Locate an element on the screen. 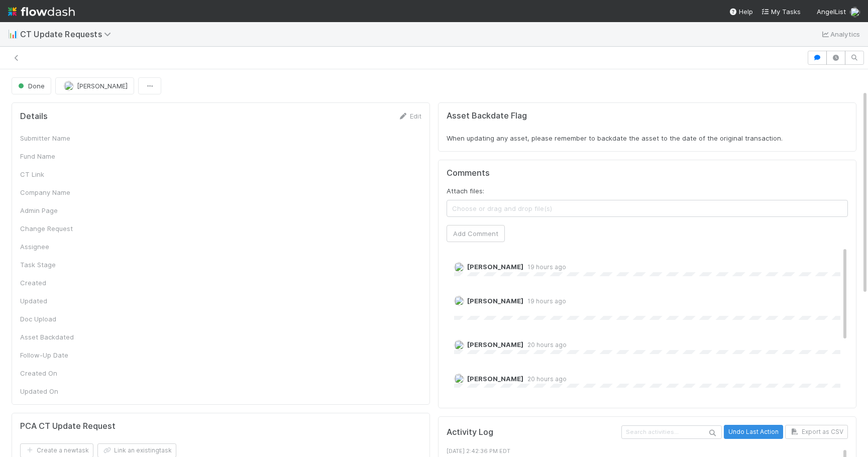  label: Attach files: is located at coordinates (465, 191).